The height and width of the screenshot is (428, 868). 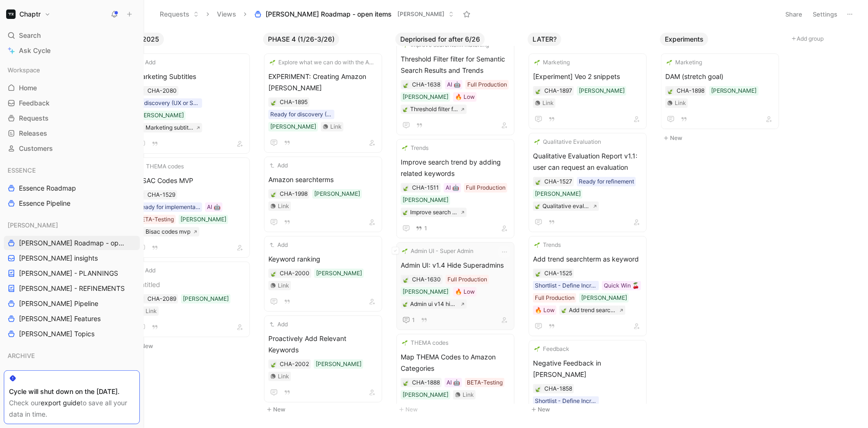 I want to click on span: Amazon searchterms, so click(x=324, y=179).